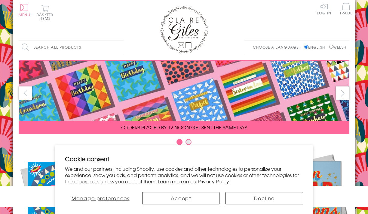 This screenshot has width=368, height=214. What do you see at coordinates (180, 142) in the screenshot?
I see `button: Carousel Page 1 (Current Slide)` at bounding box center [180, 142].